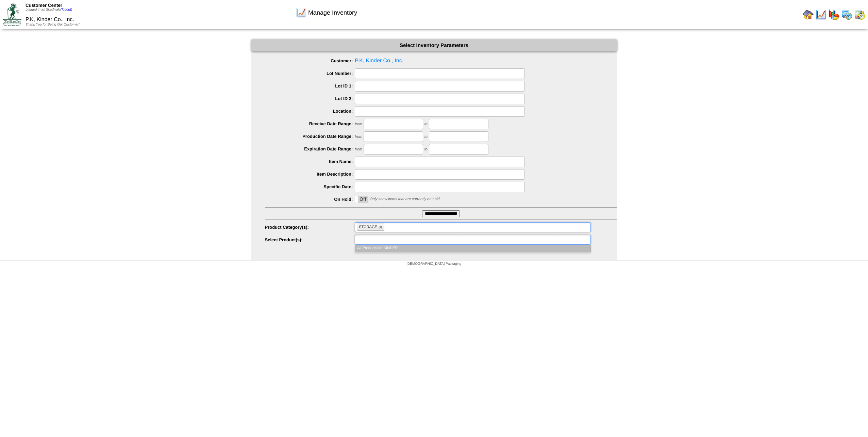  Describe the element at coordinates (361, 199) in the screenshot. I see `div: OnOff` at that location.